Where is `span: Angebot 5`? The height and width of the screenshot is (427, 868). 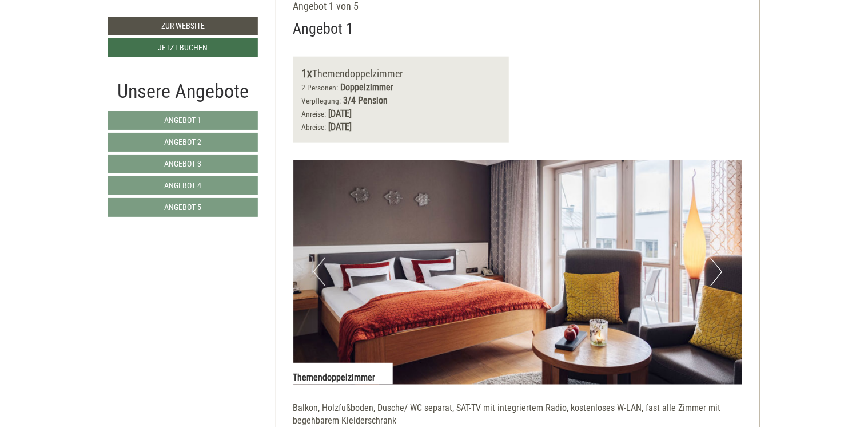 span: Angebot 5 is located at coordinates (183, 207).